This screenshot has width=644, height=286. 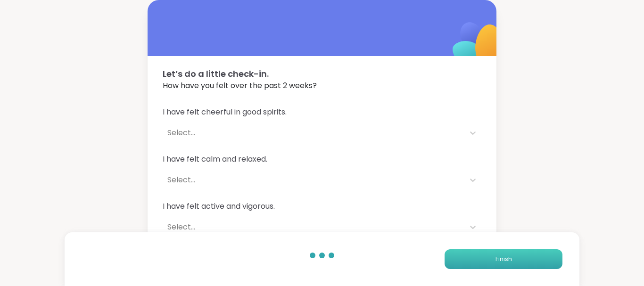 What do you see at coordinates (322, 206) in the screenshot?
I see `span: I have felt active and vigorous.` at bounding box center [322, 206].